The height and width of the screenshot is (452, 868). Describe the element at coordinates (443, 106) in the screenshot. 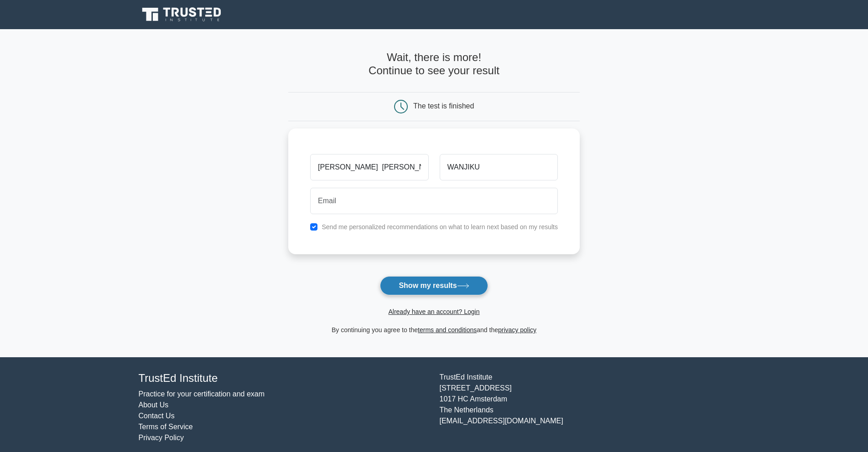

I see `div: The test is finished` at that location.